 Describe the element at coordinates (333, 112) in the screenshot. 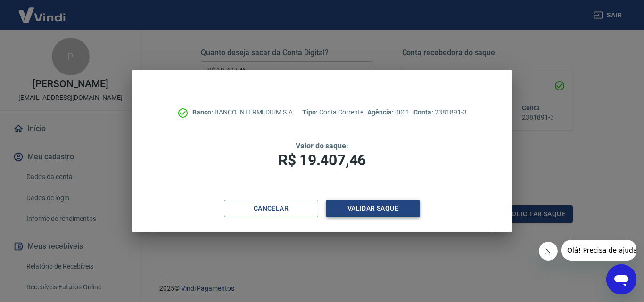

I see `p: Conta Corrente` at that location.